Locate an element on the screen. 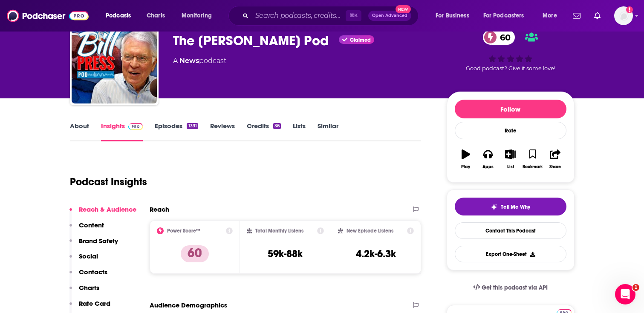 Image resolution: width=644 pixels, height=313 pixels. p: Social is located at coordinates (88, 256).